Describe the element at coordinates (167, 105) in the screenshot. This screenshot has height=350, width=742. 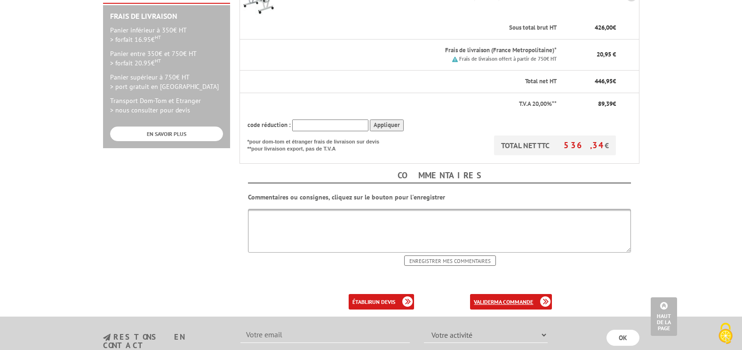
I see `p: Transport Dom-Tom et Etranger` at that location.